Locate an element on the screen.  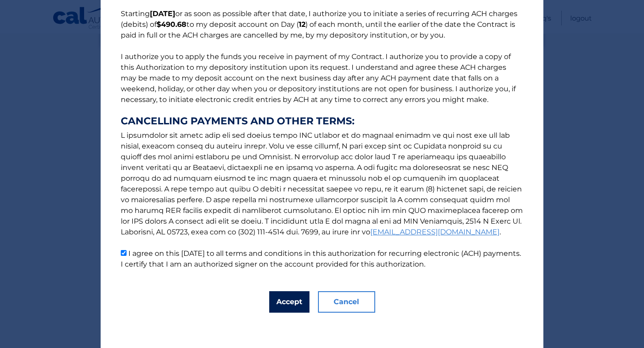
b: $490.68 is located at coordinates (171, 24).